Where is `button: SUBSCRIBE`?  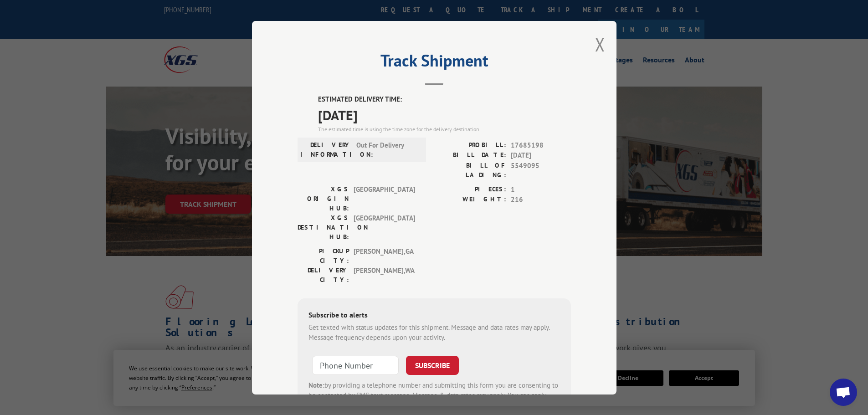 button: SUBSCRIBE is located at coordinates (433, 365).